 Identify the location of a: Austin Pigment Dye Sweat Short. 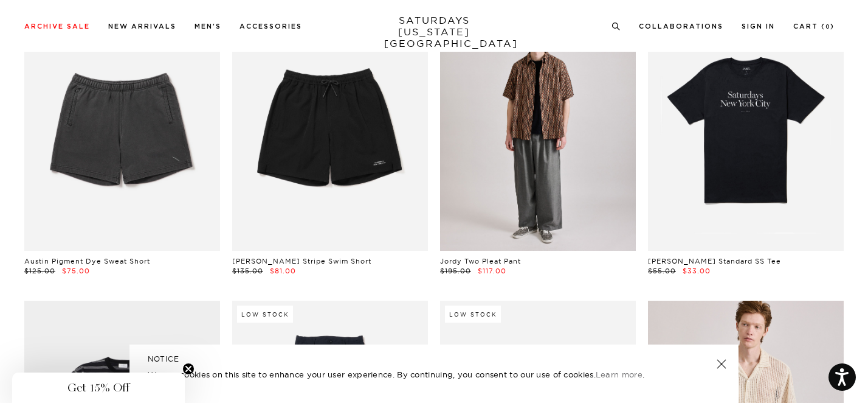
(87, 261).